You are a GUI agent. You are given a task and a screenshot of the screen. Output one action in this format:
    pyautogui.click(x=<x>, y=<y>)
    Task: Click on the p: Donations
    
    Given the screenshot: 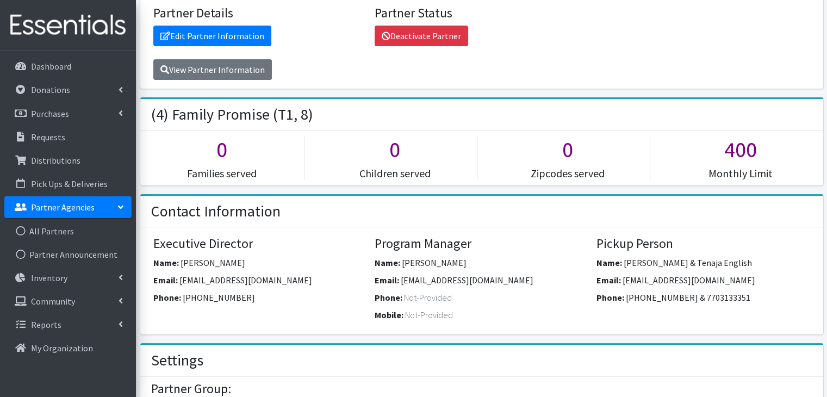 What is the action you would take?
    pyautogui.click(x=51, y=90)
    